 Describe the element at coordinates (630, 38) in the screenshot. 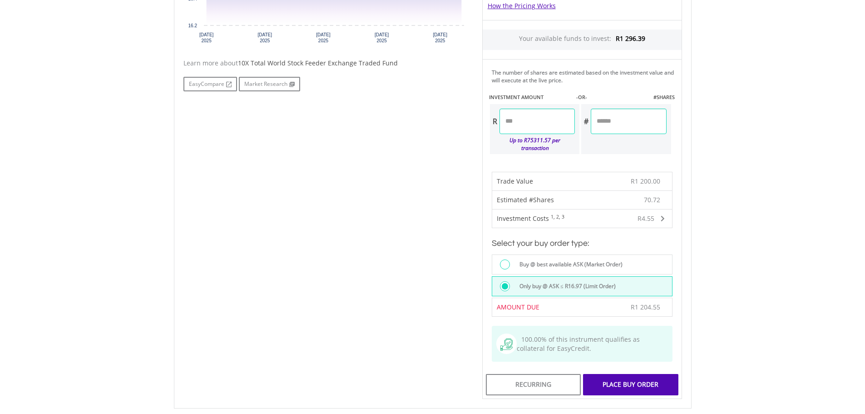

I see `span: R1 296.39` at that location.